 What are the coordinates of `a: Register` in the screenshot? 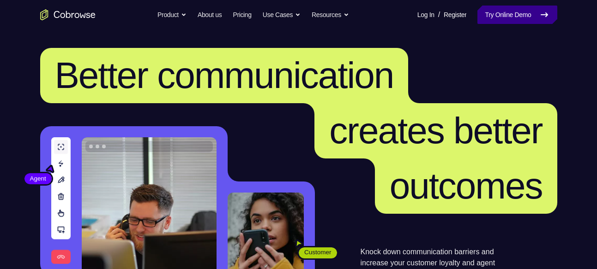 It's located at (454, 15).